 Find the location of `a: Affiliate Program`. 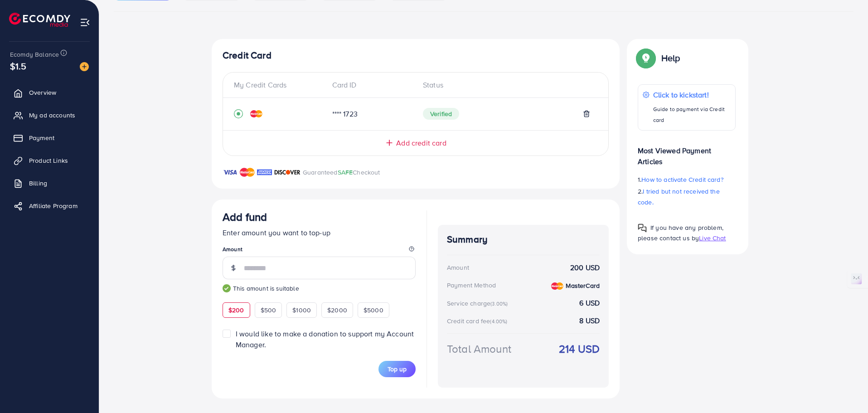

a: Affiliate Program is located at coordinates (50, 206).